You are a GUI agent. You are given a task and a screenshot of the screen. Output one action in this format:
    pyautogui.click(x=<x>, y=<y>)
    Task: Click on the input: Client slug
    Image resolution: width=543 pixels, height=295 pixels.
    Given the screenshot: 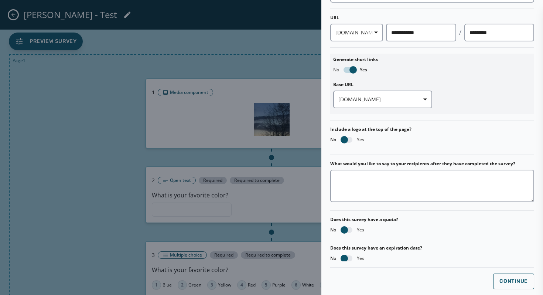 What is the action you would take?
    pyautogui.click(x=421, y=32)
    